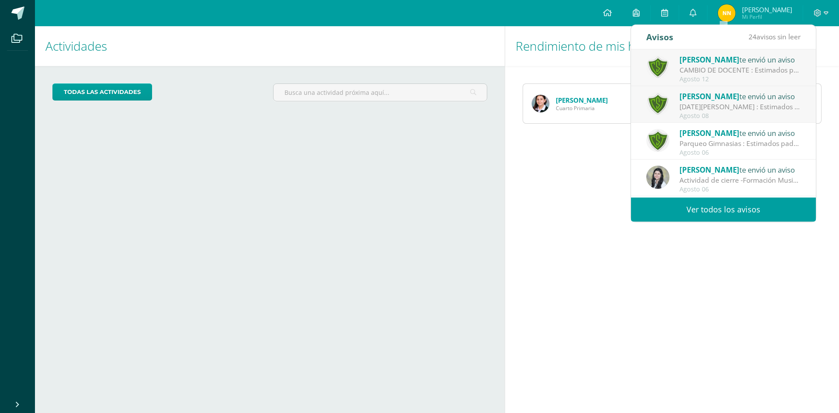  What do you see at coordinates (723, 209) in the screenshot?
I see `a: Ver todos los avisos` at bounding box center [723, 209].